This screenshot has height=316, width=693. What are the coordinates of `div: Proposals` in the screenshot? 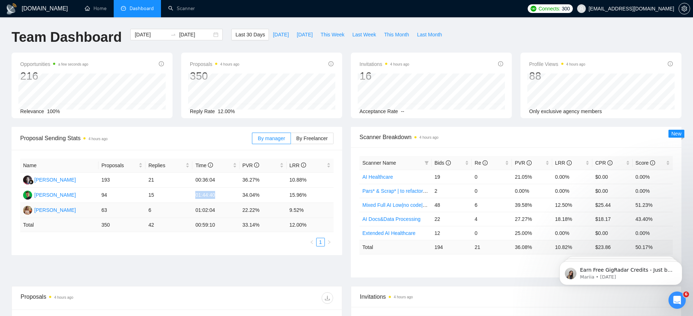 It's located at (98, 298).